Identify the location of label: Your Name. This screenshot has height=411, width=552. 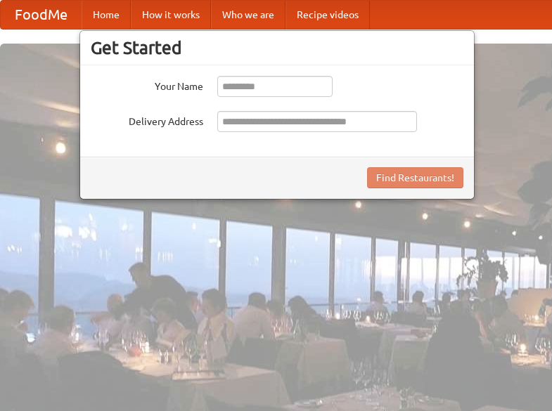
(147, 84).